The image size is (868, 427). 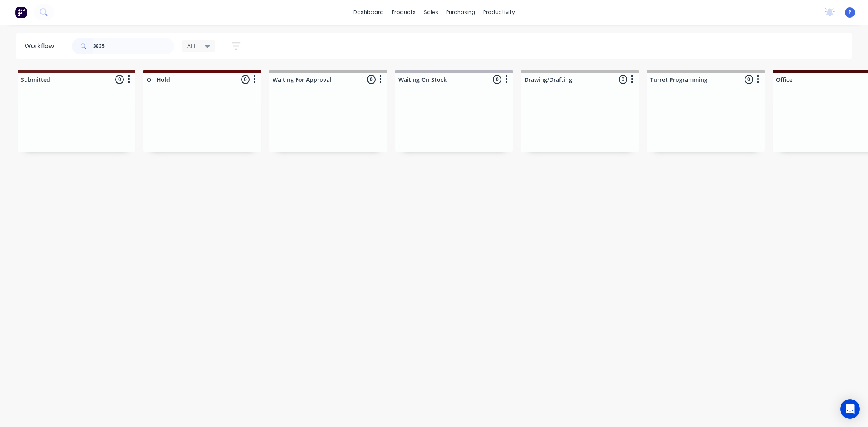 What do you see at coordinates (850, 12) in the screenshot?
I see `span: P` at bounding box center [850, 12].